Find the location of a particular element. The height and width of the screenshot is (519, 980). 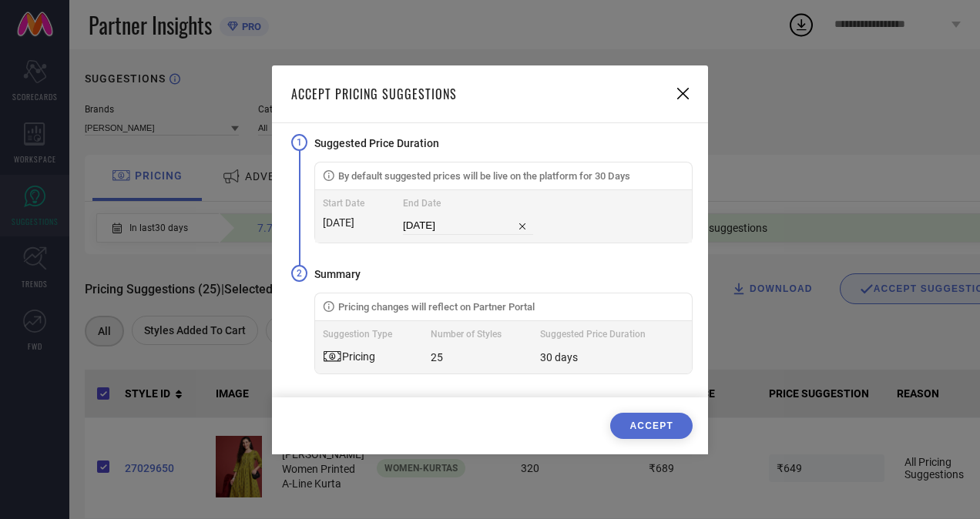

span: By default suggested prices will be live on the platform for 30 Days is located at coordinates (484, 175).